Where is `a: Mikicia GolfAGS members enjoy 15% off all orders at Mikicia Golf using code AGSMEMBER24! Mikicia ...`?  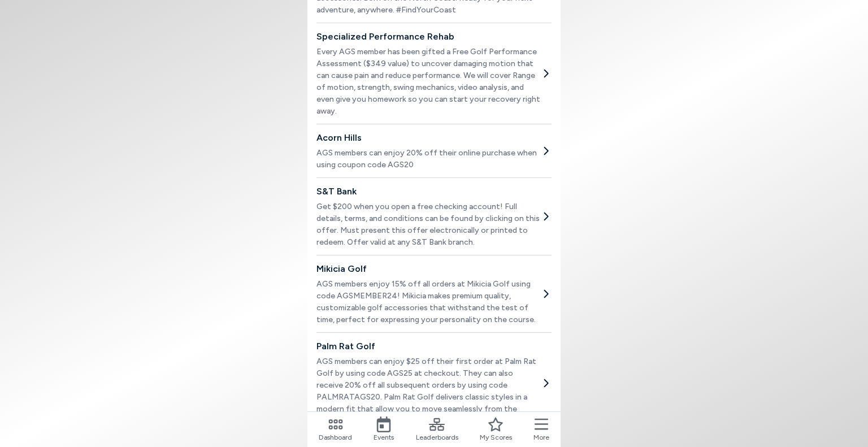
a: Mikicia GolfAGS members enjoy 15% off all orders at Mikicia Golf using code AGSMEMBER24! Mikicia ... is located at coordinates (434, 294).